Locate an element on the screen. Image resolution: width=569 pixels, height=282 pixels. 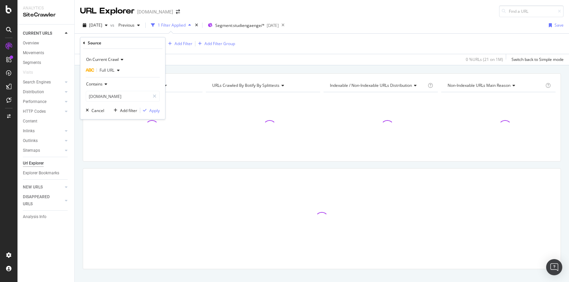
span: Non-Indexable URLs Main Reason is located at coordinates (479, 85).